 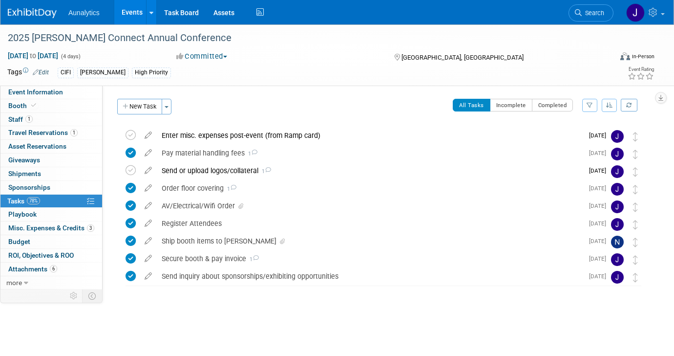 What do you see at coordinates (22, 214) in the screenshot?
I see `span: Playbook` at bounding box center [22, 214].